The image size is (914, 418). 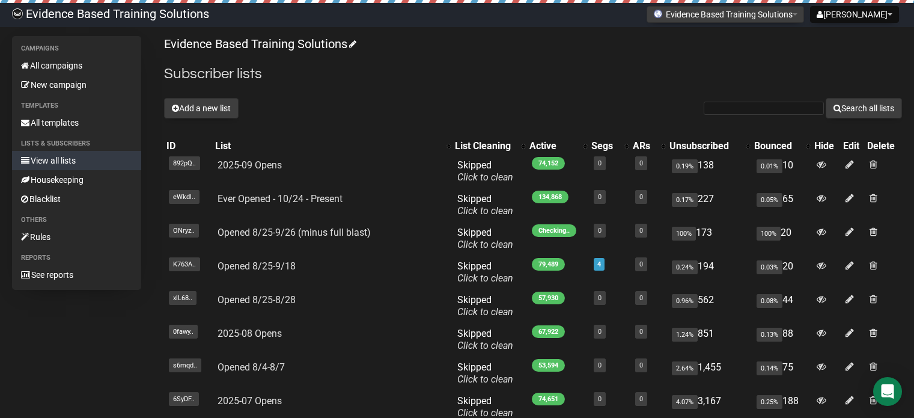 What do you see at coordinates (183, 331) in the screenshot?
I see `span: 0fawy..` at bounding box center [183, 331].